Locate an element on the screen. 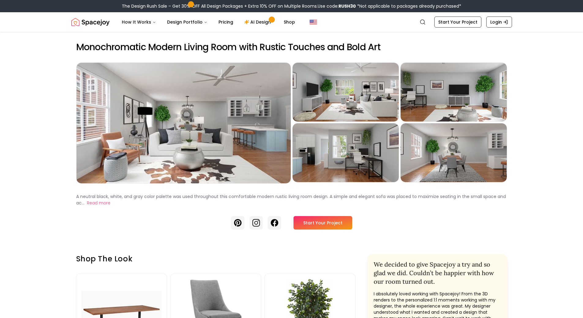 Image resolution: width=583 pixels, height=318 pixels. a: AI Design is located at coordinates (258, 22).